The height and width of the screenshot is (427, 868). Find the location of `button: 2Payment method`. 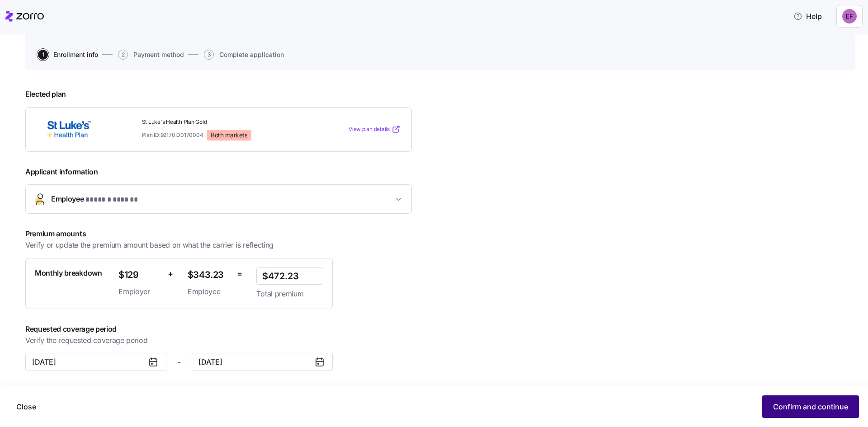

button: 2Payment method is located at coordinates (151, 55).